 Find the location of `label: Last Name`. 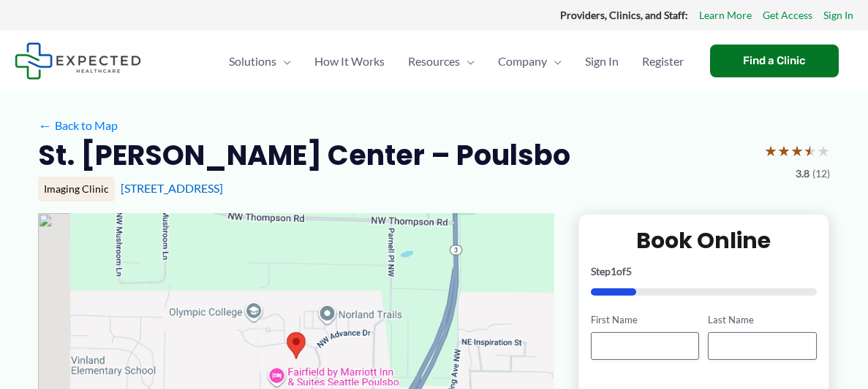

label: Last Name is located at coordinates (762, 320).